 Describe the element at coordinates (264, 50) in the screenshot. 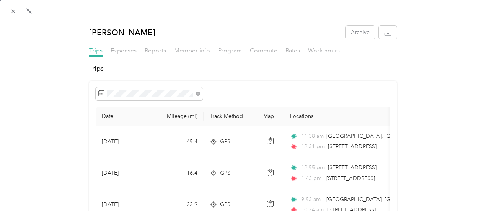

I see `span: Commute` at that location.